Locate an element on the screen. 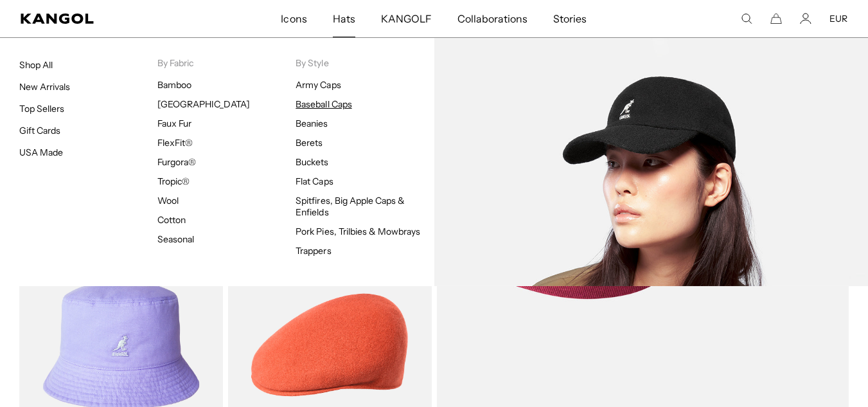 This screenshot has width=868, height=407. a: Baseball Caps is located at coordinates (323, 104).